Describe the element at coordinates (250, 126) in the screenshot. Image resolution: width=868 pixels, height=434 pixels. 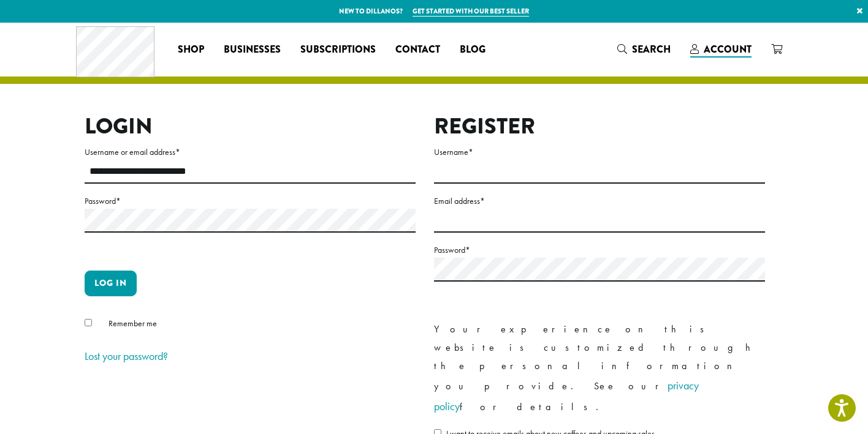
I see `h2: Login` at that location.